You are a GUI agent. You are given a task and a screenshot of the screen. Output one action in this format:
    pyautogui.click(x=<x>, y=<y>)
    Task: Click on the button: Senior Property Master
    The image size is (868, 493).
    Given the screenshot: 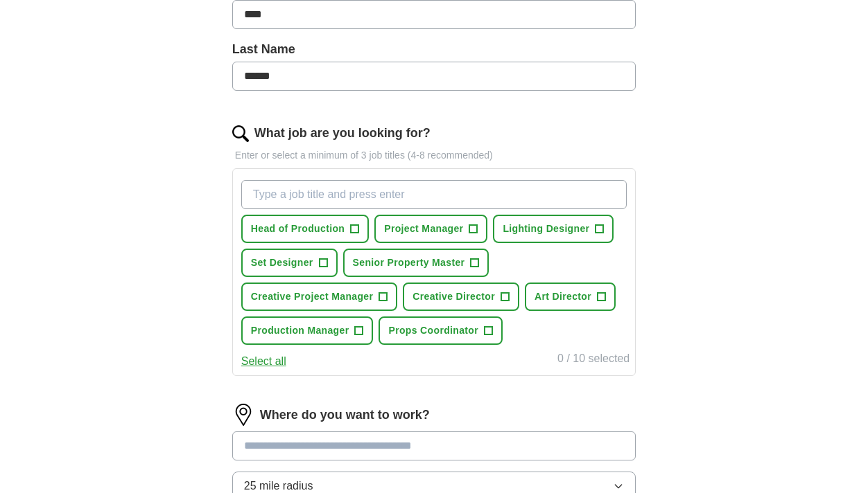 What is the action you would take?
    pyautogui.click(x=416, y=263)
    